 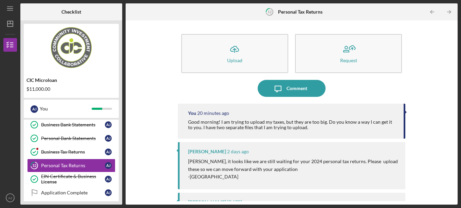 I want to click on div: Upload, so click(x=235, y=60).